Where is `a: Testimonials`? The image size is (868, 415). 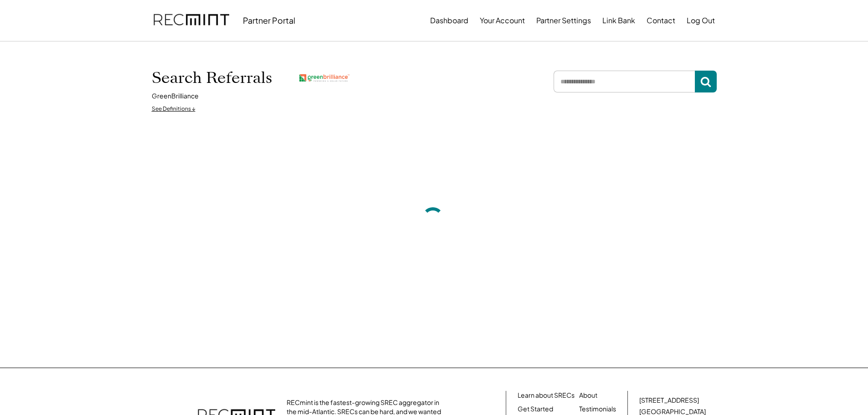 a: Testimonials is located at coordinates (597, 409).